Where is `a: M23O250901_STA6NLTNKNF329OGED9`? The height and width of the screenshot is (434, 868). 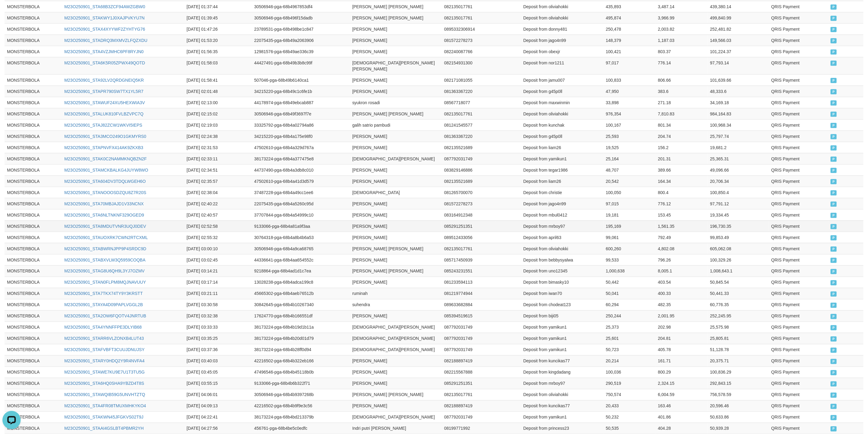
a: M23O250901_STA6NLTNKNF329OGED9 is located at coordinates (104, 215).